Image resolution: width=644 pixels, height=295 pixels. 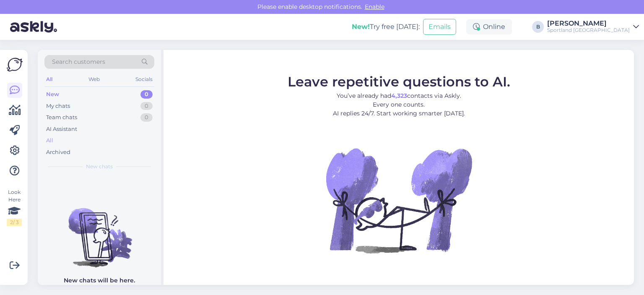 What do you see at coordinates (58, 106) in the screenshot?
I see `div: My chats` at bounding box center [58, 106].